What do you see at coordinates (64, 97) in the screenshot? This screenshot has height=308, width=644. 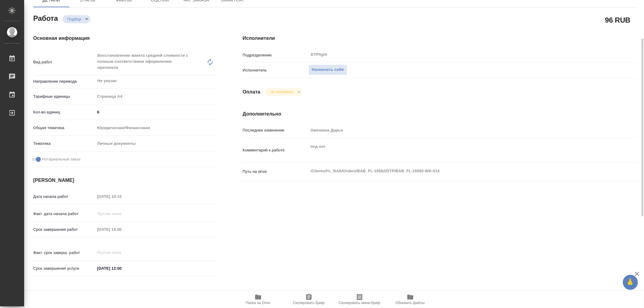 I see `p: Тарифные единицы` at bounding box center [64, 97].